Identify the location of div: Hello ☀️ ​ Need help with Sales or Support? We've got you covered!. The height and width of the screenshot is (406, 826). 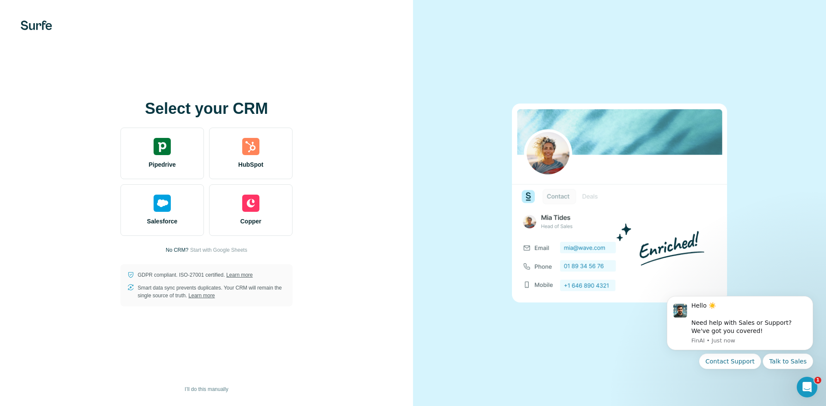
(95, 33).